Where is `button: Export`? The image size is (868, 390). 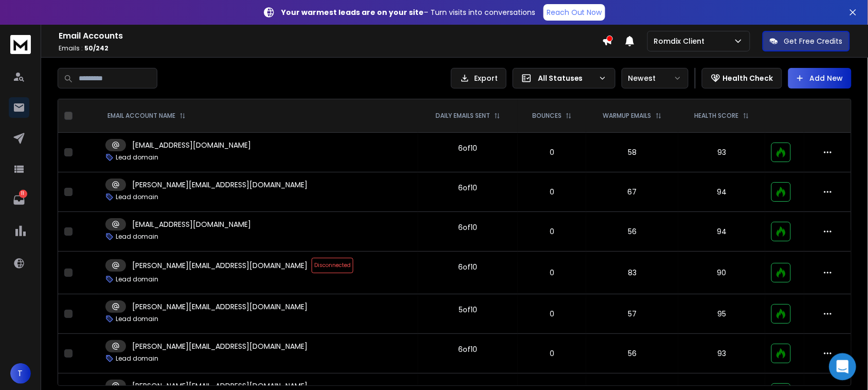 button: Export is located at coordinates (479, 78).